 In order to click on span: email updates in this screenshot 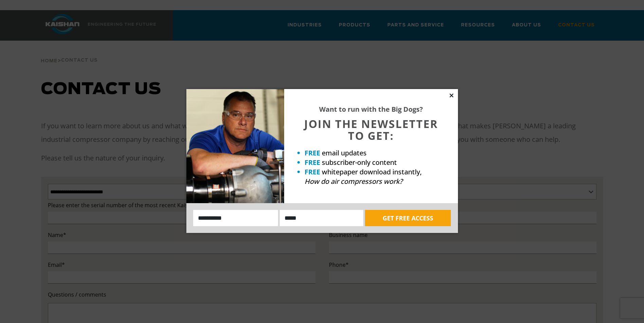, I will do `click(344, 153)`.